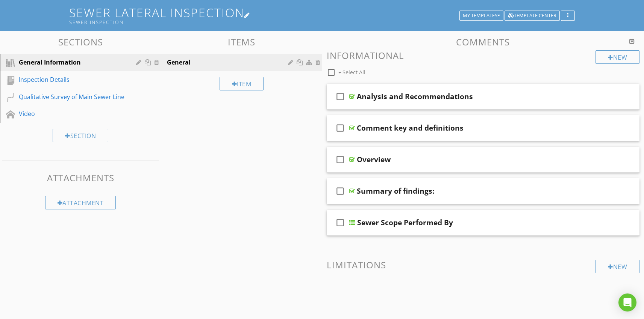  Describe the element at coordinates (81, 203) in the screenshot. I see `div: Attachment` at that location.